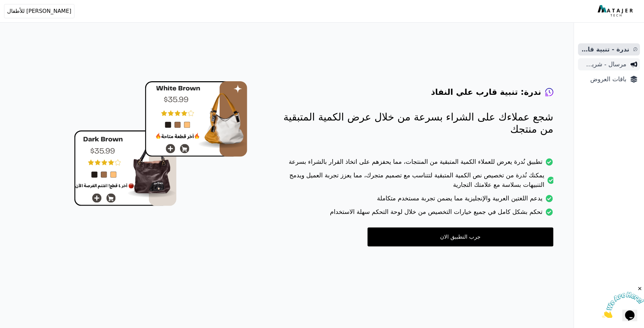 This screenshot has height=328, width=644. I want to click on li: يدعم اللغتين العربية والإنجليزية مما يضمن تجربة مستخدم متكاملة, so click(414, 200).